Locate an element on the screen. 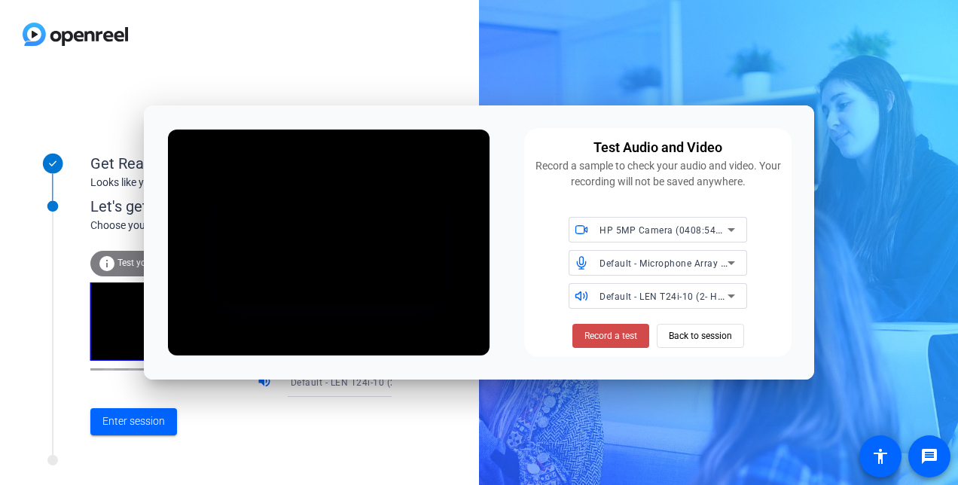  button: Back to session is located at coordinates (700, 336).